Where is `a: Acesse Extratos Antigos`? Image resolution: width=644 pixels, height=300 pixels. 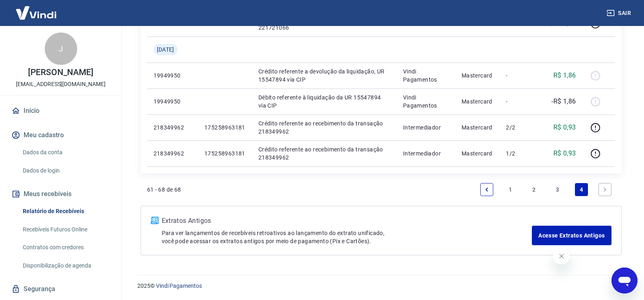
a: Acesse Extratos Antigos is located at coordinates (571, 235).